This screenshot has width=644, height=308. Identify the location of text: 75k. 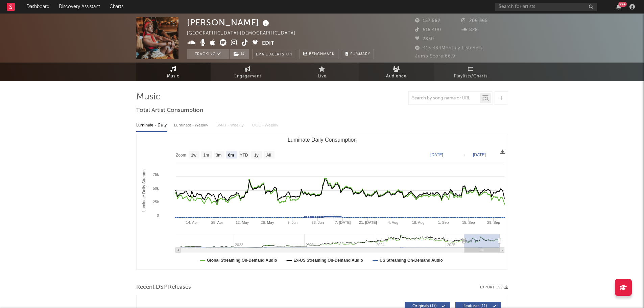
(156, 174).